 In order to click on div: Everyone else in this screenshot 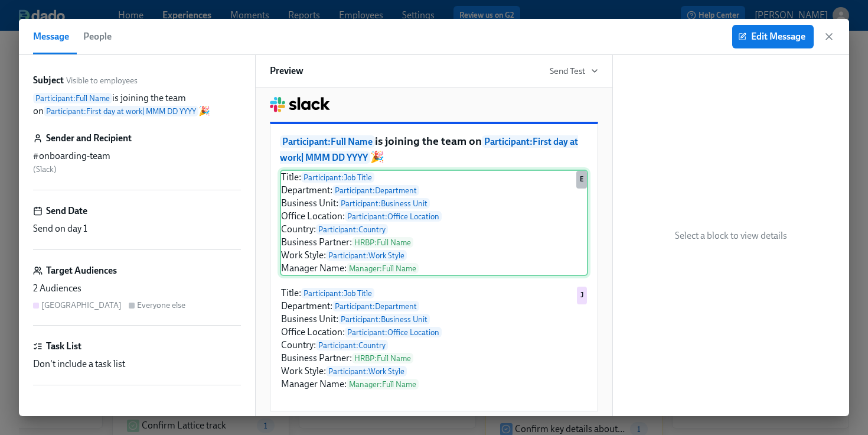, I will do `click(161, 305)`.